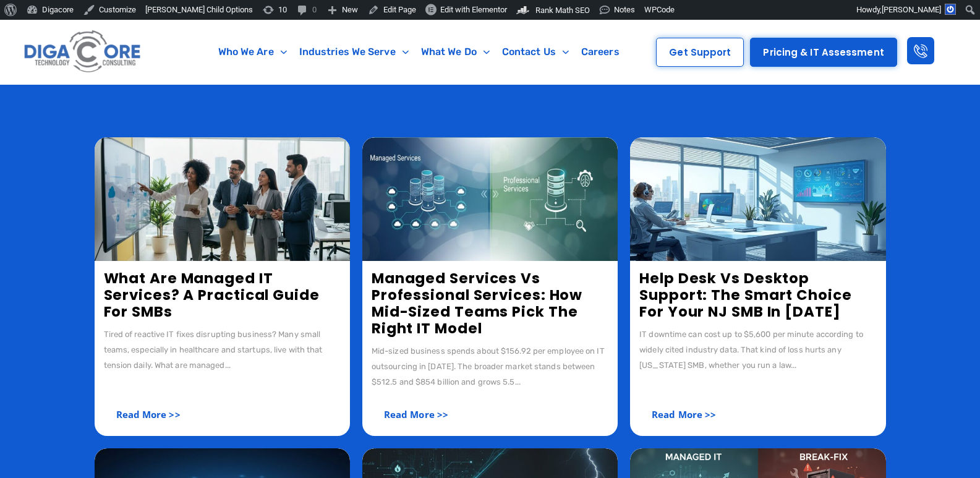  I want to click on span: Rank Math SEO, so click(562, 10).